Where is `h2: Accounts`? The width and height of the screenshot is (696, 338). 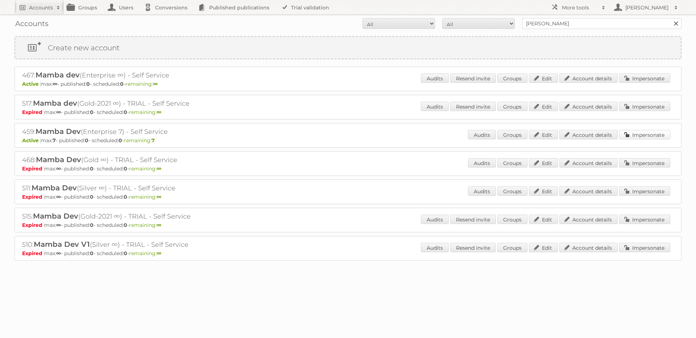
h2: Accounts is located at coordinates (41, 8).